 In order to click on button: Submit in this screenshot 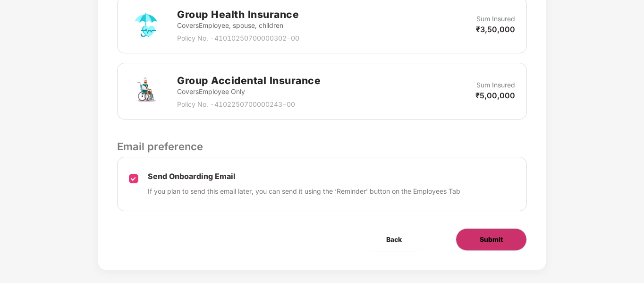, I will do `click(491, 240)`.